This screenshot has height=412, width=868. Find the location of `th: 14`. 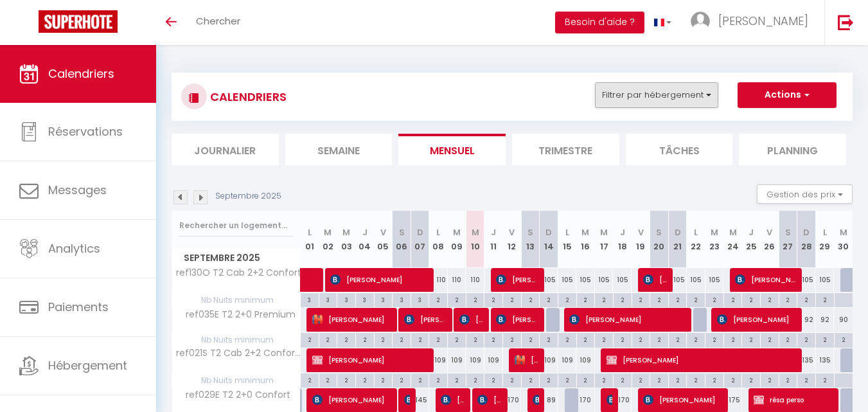

th: 14 is located at coordinates (549, 239).